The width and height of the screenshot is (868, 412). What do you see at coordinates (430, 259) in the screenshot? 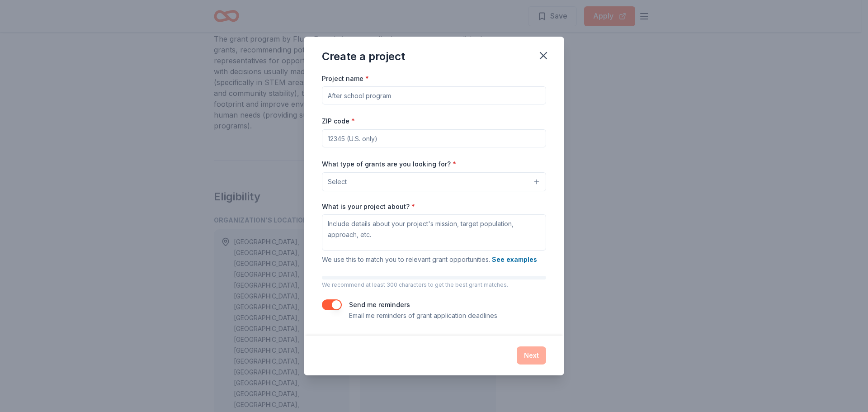
I see `span: We use this to match you to relevant grant opportunities.` at bounding box center [430, 259].